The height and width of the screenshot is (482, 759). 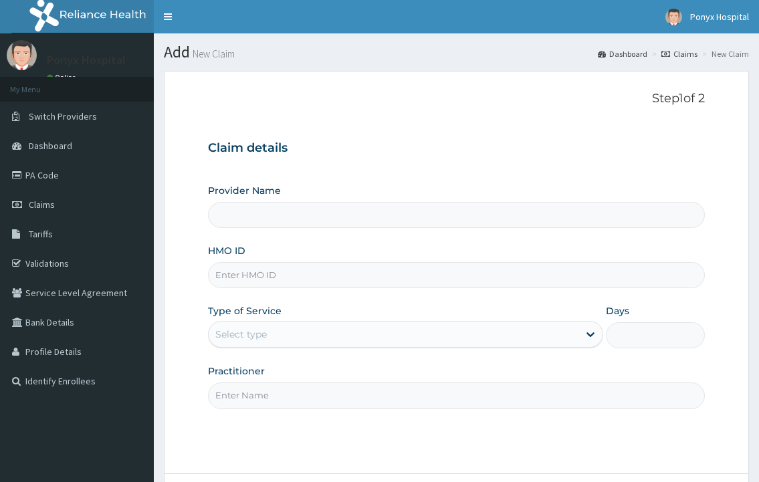 I want to click on span: Switch Providers, so click(x=63, y=116).